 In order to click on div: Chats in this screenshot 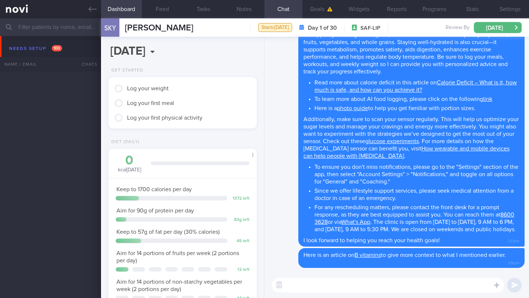, I will do `click(86, 64)`.